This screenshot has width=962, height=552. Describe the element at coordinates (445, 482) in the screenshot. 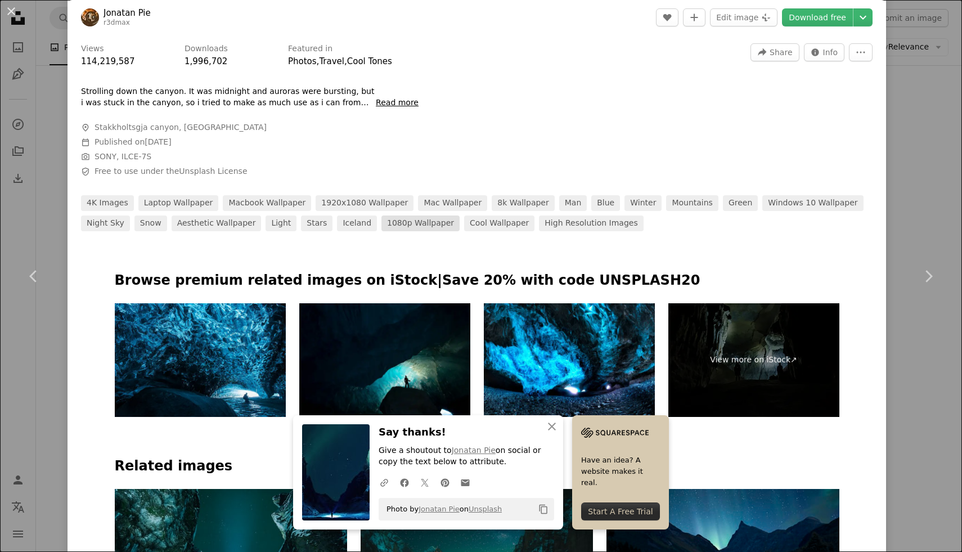

I see `a: Share on Pinterest` at that location.